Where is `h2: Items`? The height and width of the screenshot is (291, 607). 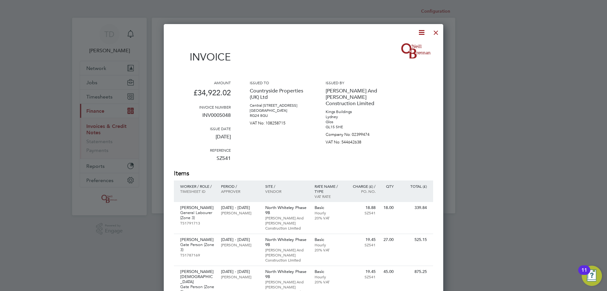 h2: Items is located at coordinates (304, 173).